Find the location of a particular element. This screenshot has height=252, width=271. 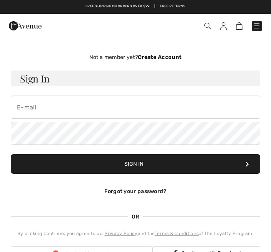

button: Sign In is located at coordinates (136, 164).